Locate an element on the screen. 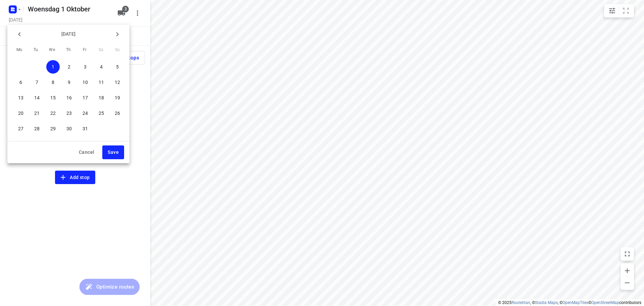 The image size is (644, 306). p: 28 is located at coordinates (37, 129).